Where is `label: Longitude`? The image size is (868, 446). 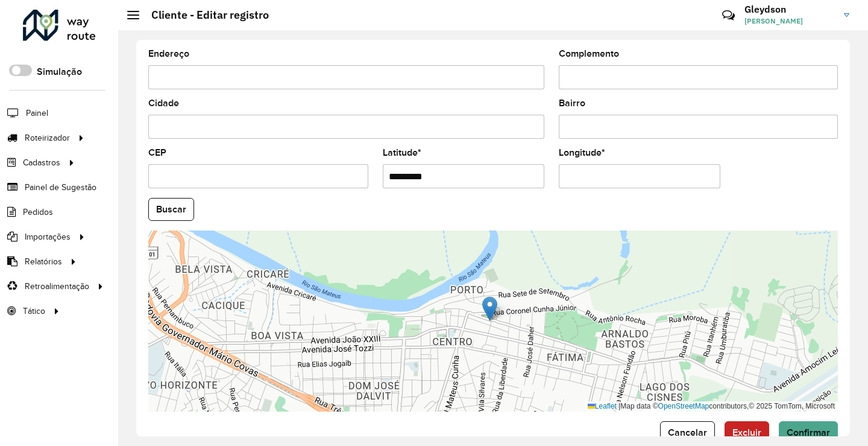 label: Longitude is located at coordinates (581, 153).